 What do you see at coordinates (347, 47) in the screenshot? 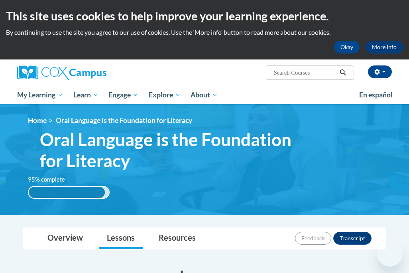
I see `button: Okay` at bounding box center [347, 47].